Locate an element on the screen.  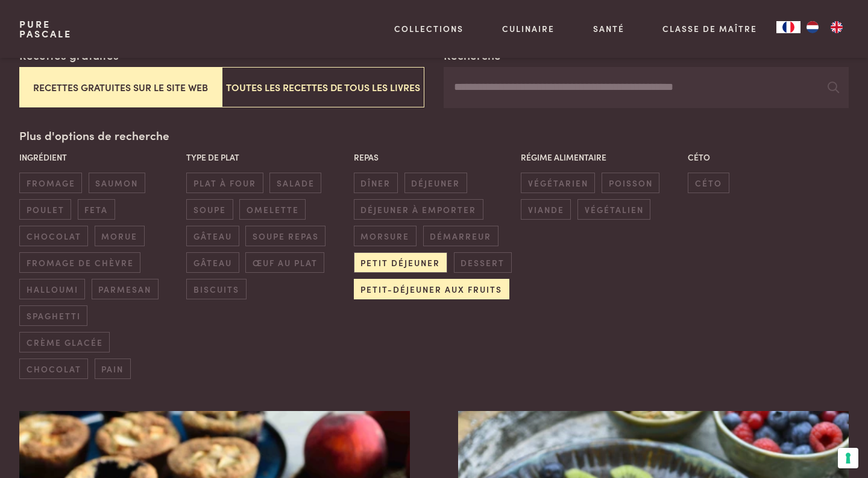
a: Santé is located at coordinates (609, 29).